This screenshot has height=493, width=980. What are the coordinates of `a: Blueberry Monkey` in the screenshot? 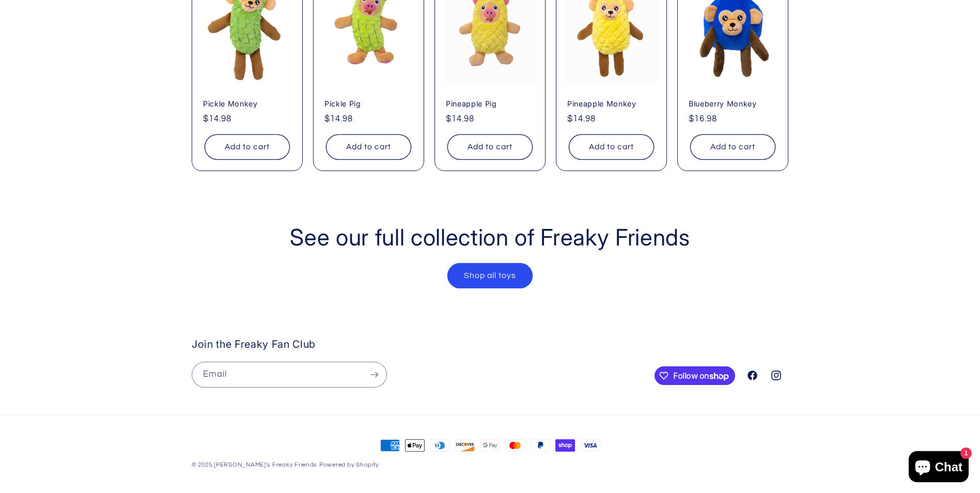 It's located at (733, 104).